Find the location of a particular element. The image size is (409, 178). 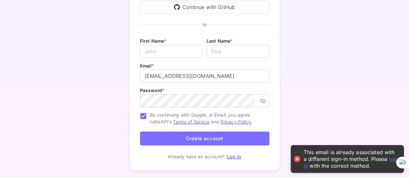

a: log in is located at coordinates (350, 162).